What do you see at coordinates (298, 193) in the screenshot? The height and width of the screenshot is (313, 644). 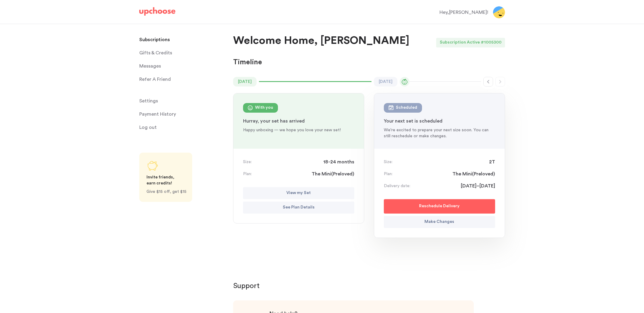 I see `p: View my Set` at bounding box center [298, 193].